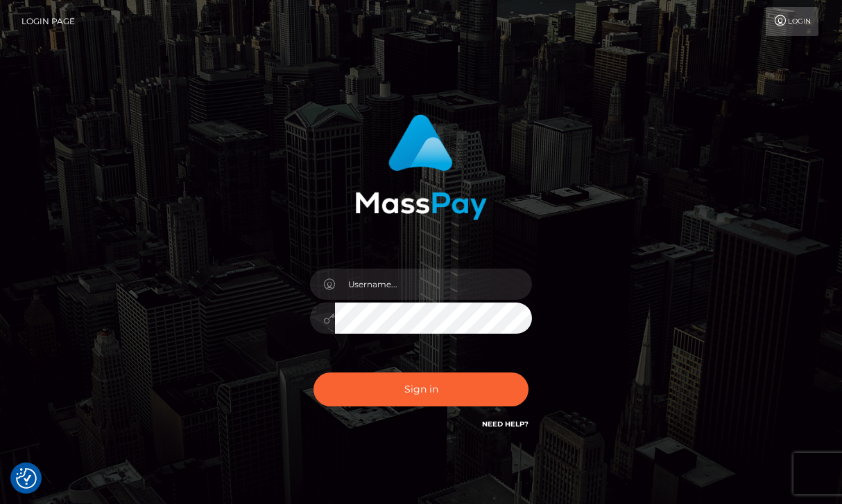  What do you see at coordinates (48, 21) in the screenshot?
I see `a: Login Page` at bounding box center [48, 21].